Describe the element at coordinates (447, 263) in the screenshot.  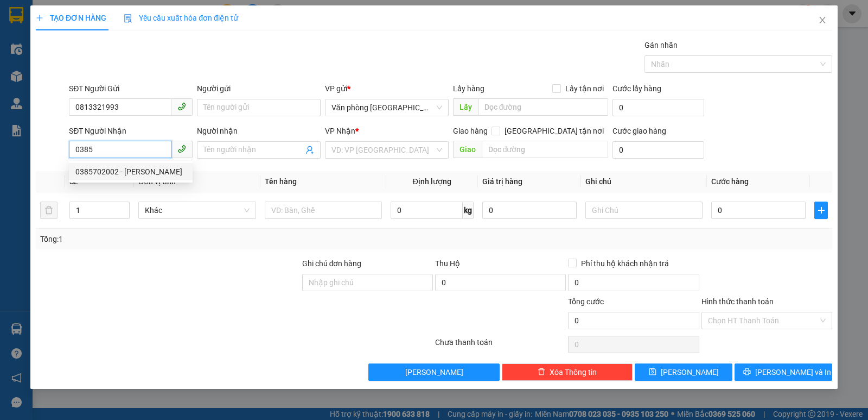
I see `span: Thu Hộ` at that location.